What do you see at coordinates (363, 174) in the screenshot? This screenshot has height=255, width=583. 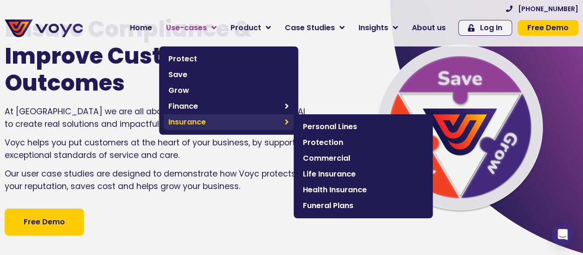 I see `span: Life Insurance` at bounding box center [363, 174].